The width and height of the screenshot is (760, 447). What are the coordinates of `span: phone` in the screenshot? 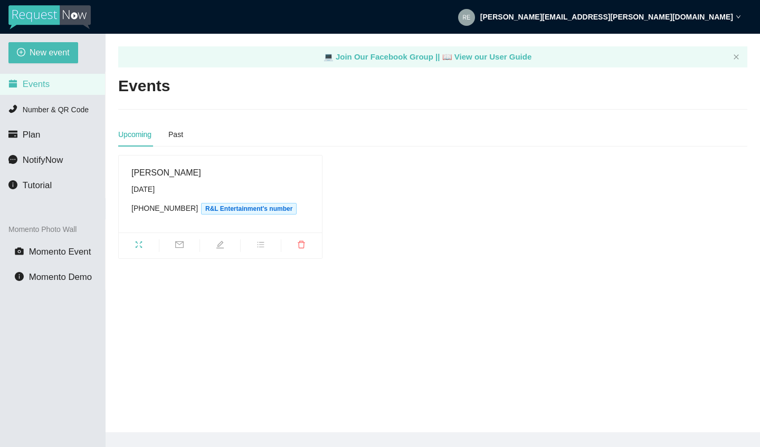 It's located at (13, 109).